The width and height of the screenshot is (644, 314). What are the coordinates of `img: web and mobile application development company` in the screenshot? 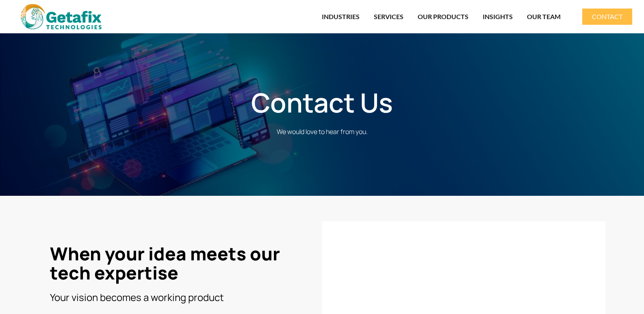 It's located at (61, 17).